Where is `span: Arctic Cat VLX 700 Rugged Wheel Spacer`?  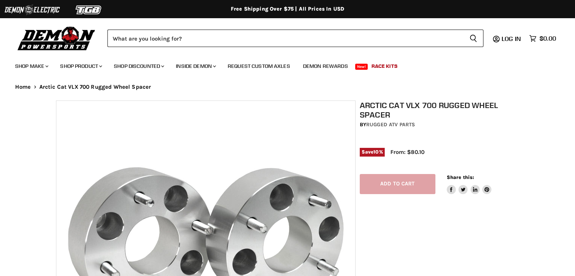 span: Arctic Cat VLX 700 Rugged Wheel Spacer is located at coordinates (95, 87).